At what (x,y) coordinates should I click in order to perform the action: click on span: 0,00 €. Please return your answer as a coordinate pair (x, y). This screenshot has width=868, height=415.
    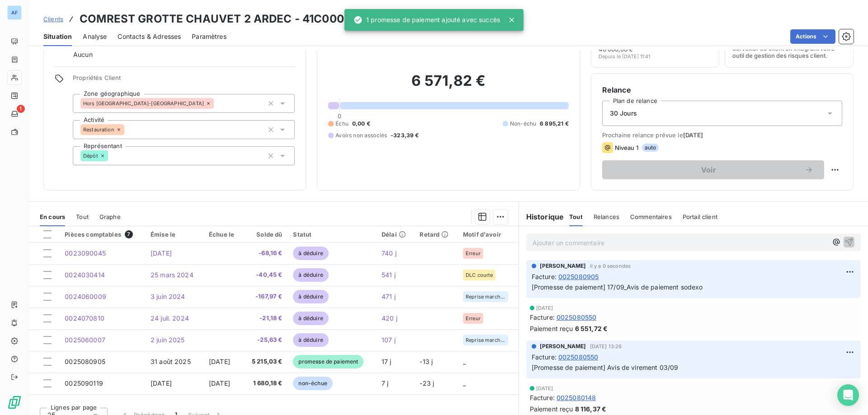
    Looking at the image, I should click on (361, 123).